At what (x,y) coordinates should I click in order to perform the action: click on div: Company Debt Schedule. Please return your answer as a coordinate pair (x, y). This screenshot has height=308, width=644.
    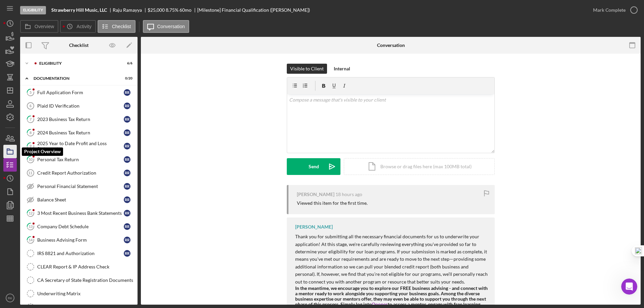
    Looking at the image, I should click on (80, 226).